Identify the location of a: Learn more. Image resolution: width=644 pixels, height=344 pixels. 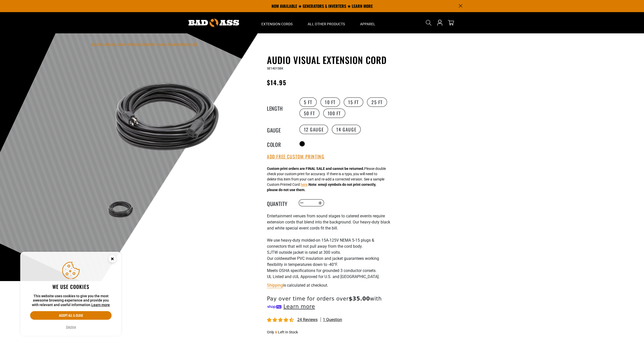
(100, 305).